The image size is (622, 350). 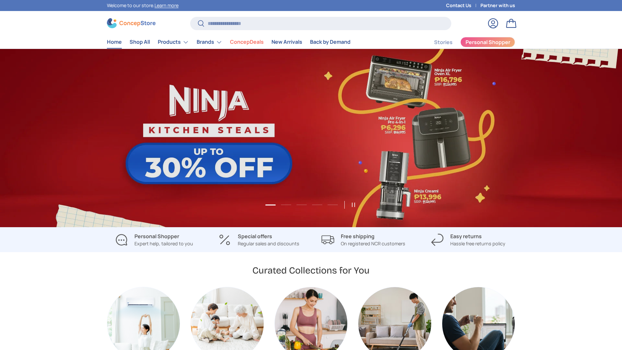 What do you see at coordinates (468, 240) in the screenshot?
I see `a: Easy returns Hassle free returns policy` at bounding box center [468, 240].